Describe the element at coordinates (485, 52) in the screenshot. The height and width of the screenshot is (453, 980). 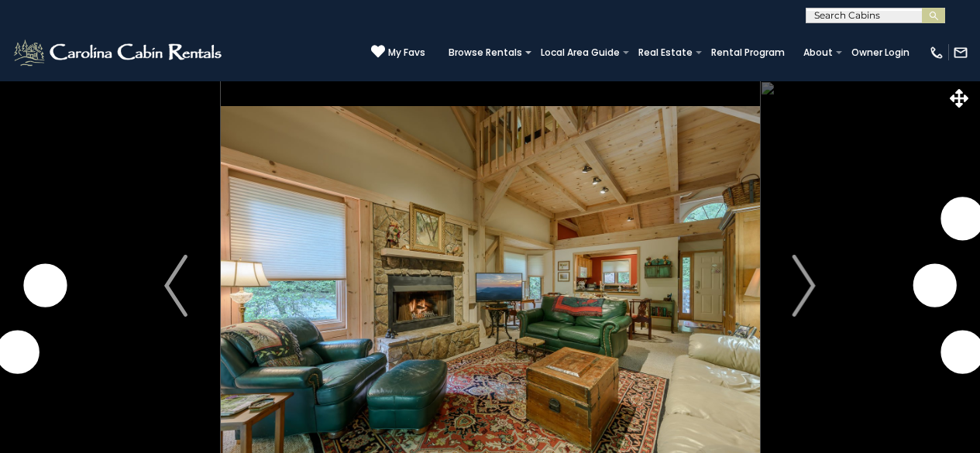
I see `a: Browse Rentals` at that location.